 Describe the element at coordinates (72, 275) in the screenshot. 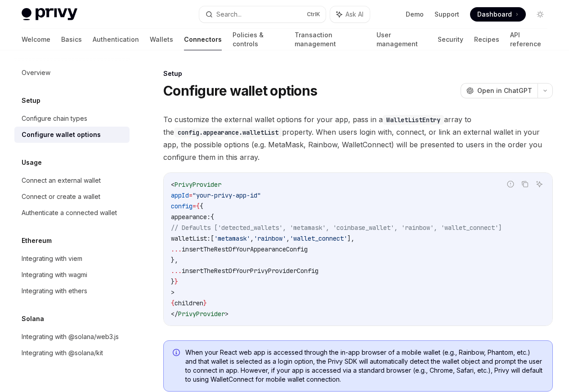

I see `a: Integrating with wagmi` at that location.